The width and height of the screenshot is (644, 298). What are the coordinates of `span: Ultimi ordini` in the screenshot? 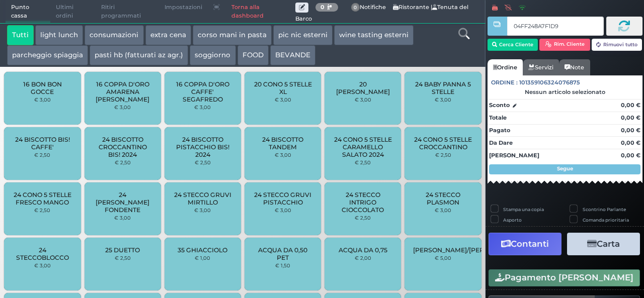 It's located at (73, 12).